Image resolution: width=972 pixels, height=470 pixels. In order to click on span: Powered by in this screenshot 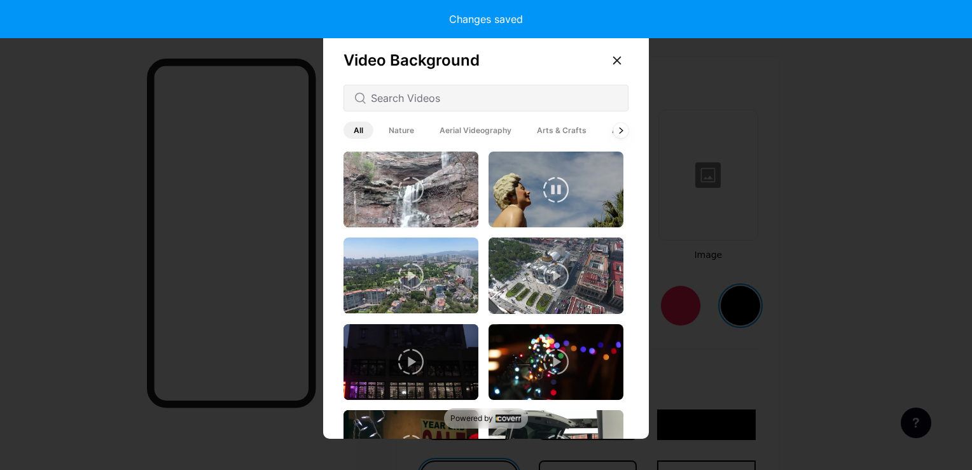, I will do `click(471, 418)`.